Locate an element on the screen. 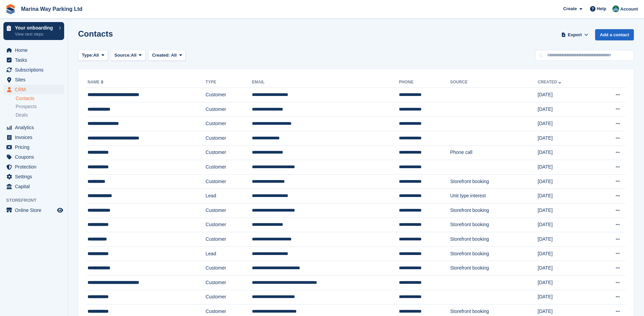  a: Marina Way Parking Ltd is located at coordinates (52, 9).